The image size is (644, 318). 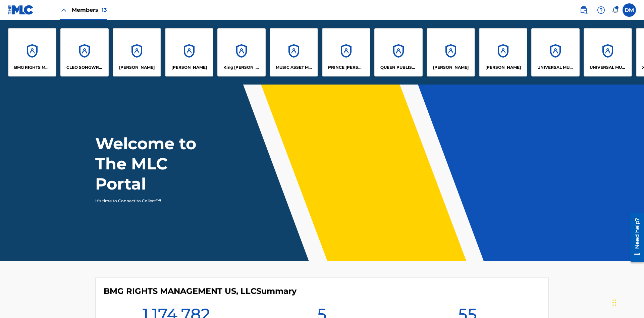 I want to click on p: King McTesterson, so click(x=242, y=68).